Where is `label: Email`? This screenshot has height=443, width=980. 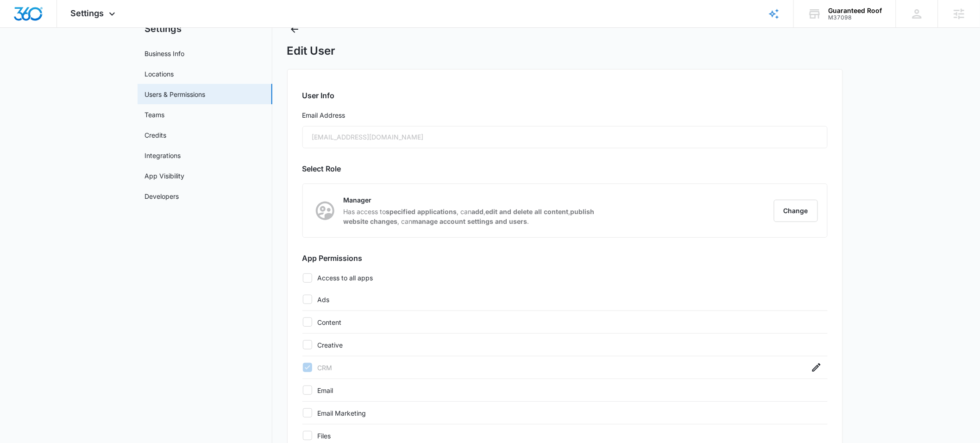 label: Email is located at coordinates (556, 391).